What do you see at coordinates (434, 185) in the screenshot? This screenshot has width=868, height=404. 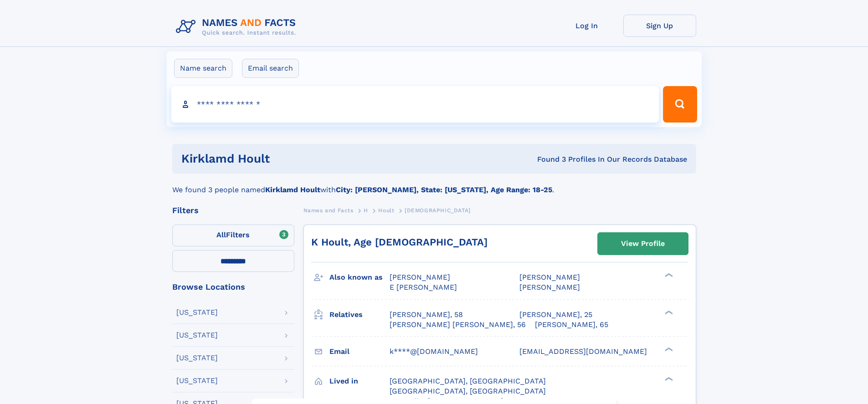 I see `div: We found 3 people named with .` at bounding box center [434, 185].